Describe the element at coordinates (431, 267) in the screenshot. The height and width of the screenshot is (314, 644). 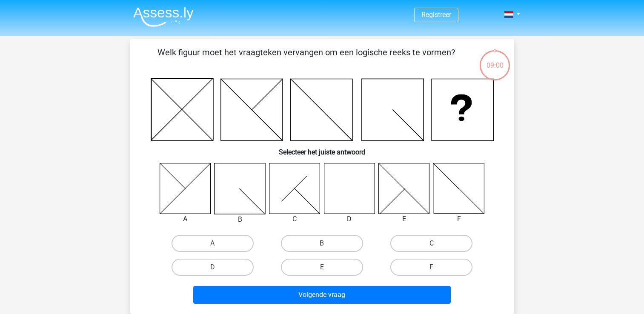
I see `label: F` at that location.